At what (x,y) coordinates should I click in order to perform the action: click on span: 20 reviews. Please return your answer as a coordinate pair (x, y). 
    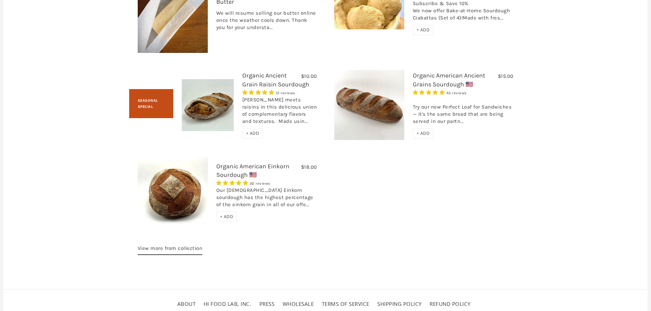
    Looking at the image, I should click on (260, 184).